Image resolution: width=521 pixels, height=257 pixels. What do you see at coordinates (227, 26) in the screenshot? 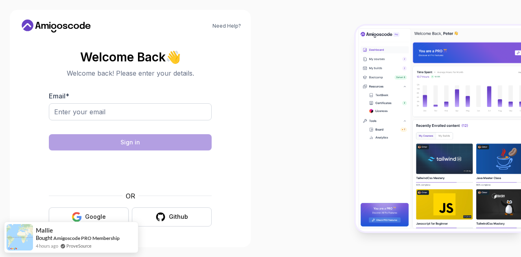
I see `a: Need Help?` at bounding box center [227, 26].